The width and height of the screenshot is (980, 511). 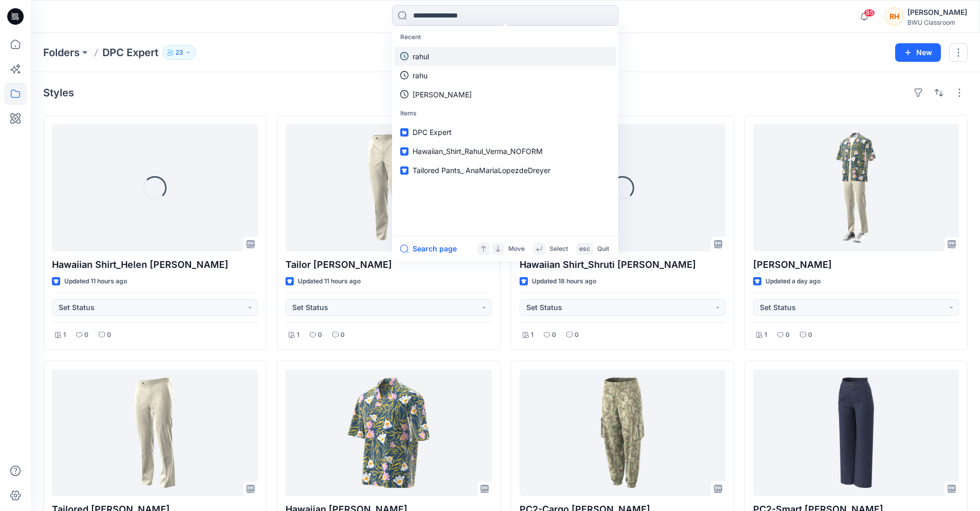 What do you see at coordinates (179, 53) in the screenshot?
I see `button: 23` at bounding box center [179, 53].